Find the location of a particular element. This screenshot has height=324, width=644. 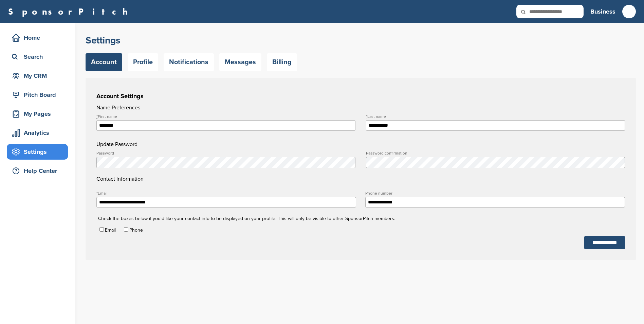

h4: Contact Information is located at coordinates (360, 167).